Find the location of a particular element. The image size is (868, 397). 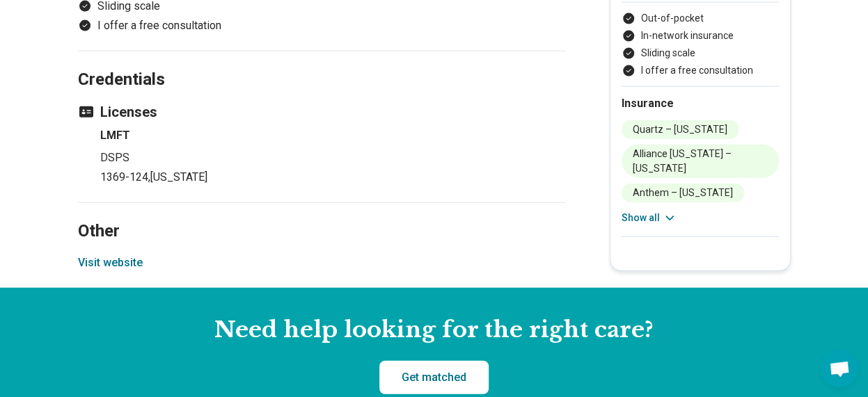

p: DSPS is located at coordinates (332, 157).